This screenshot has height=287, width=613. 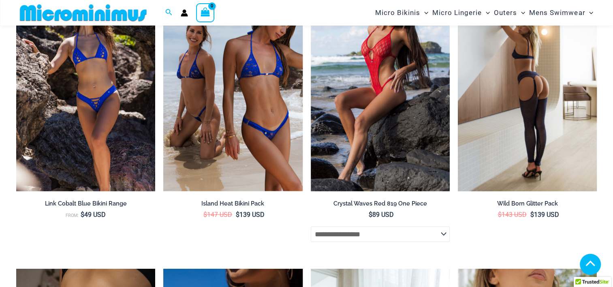 What do you see at coordinates (457, 13) in the screenshot?
I see `span: Micro Lingerie` at bounding box center [457, 13].